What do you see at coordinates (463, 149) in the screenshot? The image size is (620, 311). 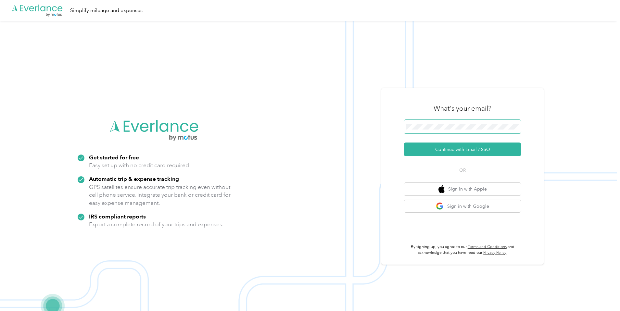 I see `button: Continue with Email / SSO` at bounding box center [463, 149].